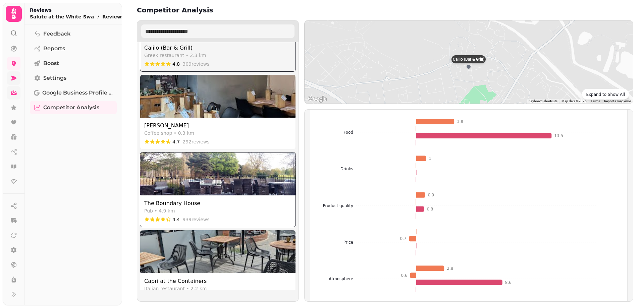 The width and height of the screenshot is (644, 308). What do you see at coordinates (218, 267) in the screenshot?
I see `div: Capri at the ContainersCapri at the ContainersItalian restaurant • 2.2 km4.5426reviews` at bounding box center [218, 267].